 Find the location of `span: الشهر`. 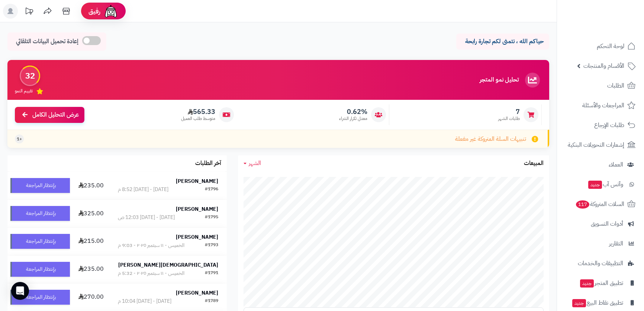

span: الشهر is located at coordinates (255, 163).